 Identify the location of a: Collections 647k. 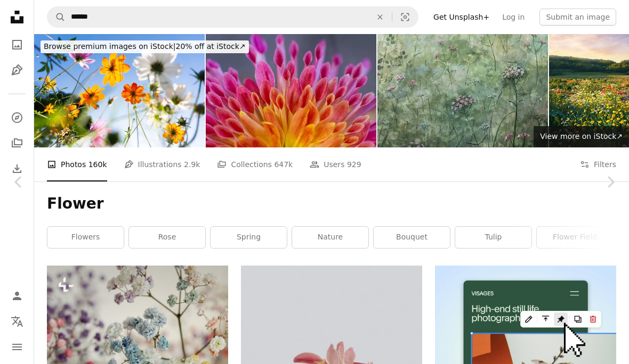
(254, 164).